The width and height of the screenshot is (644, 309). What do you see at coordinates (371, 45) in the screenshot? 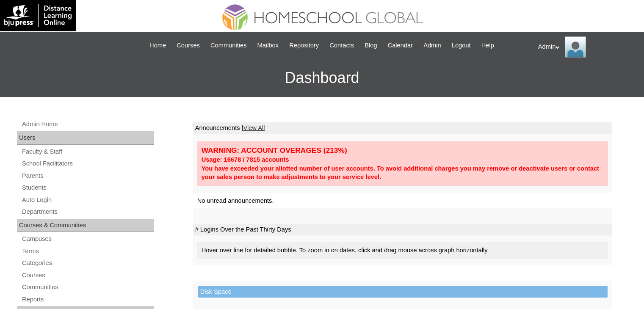
I see `span: Blog` at bounding box center [371, 45].